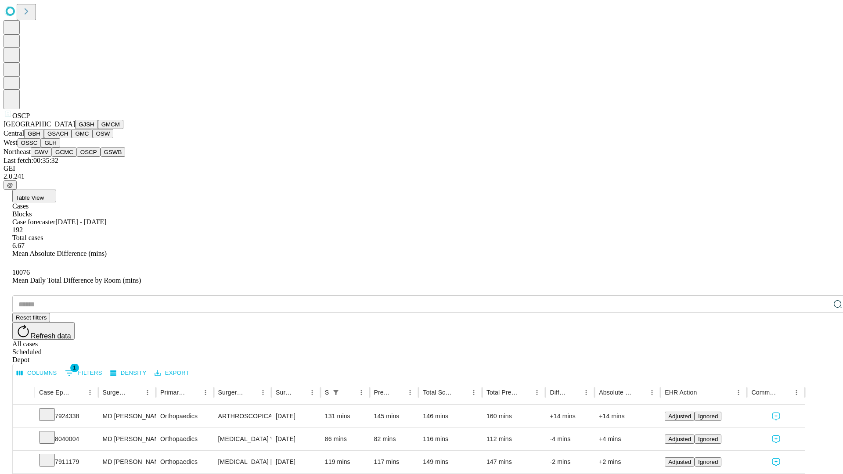 The height and width of the screenshot is (474, 843). What do you see at coordinates (29, 143) in the screenshot?
I see `button: OSSC` at bounding box center [29, 143].